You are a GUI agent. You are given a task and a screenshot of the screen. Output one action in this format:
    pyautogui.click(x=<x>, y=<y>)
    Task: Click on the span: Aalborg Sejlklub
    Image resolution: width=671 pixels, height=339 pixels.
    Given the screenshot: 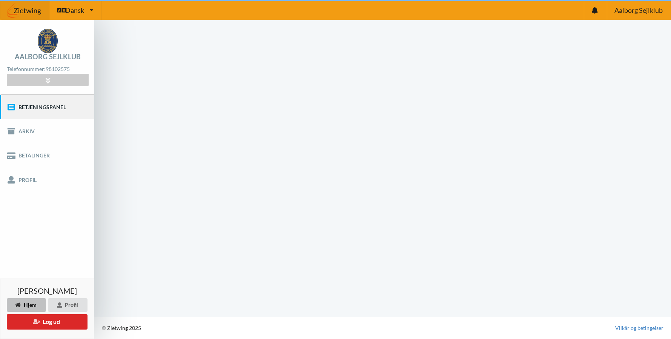 What is the action you would take?
    pyautogui.click(x=638, y=10)
    